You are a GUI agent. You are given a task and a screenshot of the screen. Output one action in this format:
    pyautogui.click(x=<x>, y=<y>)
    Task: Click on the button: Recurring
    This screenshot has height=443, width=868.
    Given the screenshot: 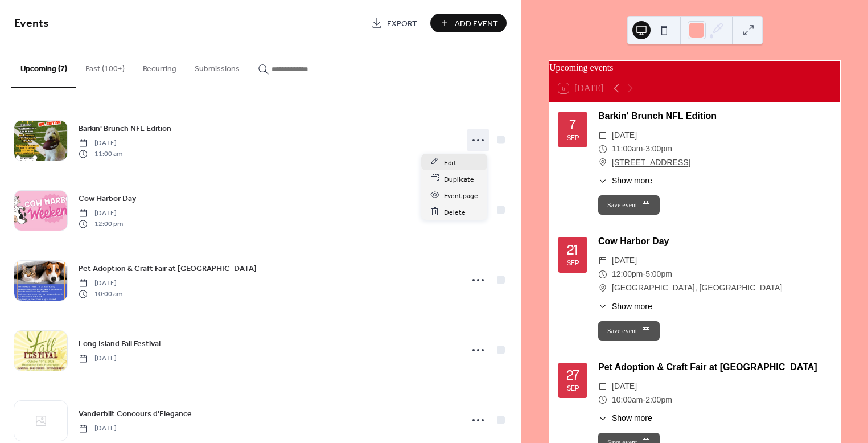 What is the action you would take?
    pyautogui.click(x=159, y=66)
    